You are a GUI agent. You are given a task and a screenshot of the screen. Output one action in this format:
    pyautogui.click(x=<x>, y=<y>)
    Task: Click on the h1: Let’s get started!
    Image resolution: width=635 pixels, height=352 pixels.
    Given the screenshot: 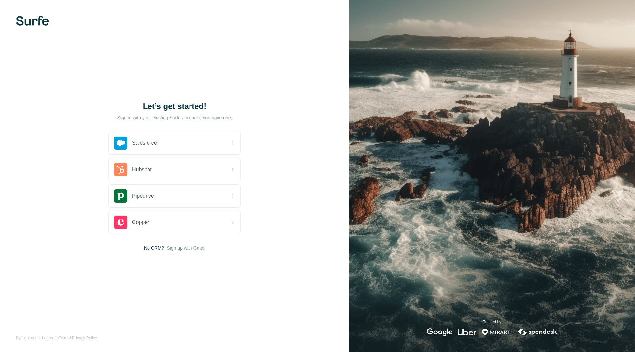 What is the action you would take?
    pyautogui.click(x=175, y=106)
    